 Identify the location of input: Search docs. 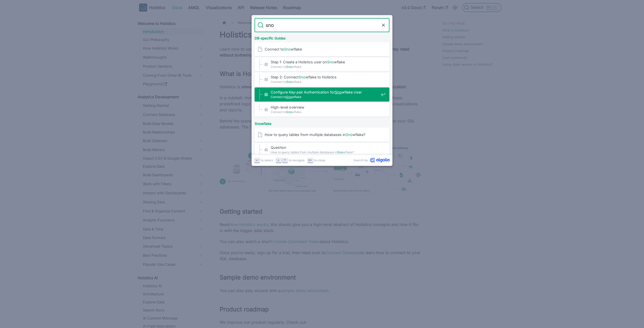
(322, 25).